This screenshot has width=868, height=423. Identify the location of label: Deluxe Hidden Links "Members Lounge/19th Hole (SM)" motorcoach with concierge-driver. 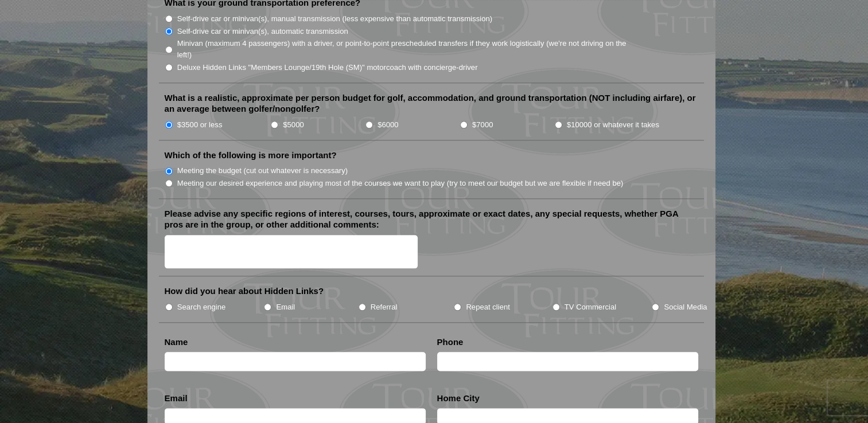
(328, 68).